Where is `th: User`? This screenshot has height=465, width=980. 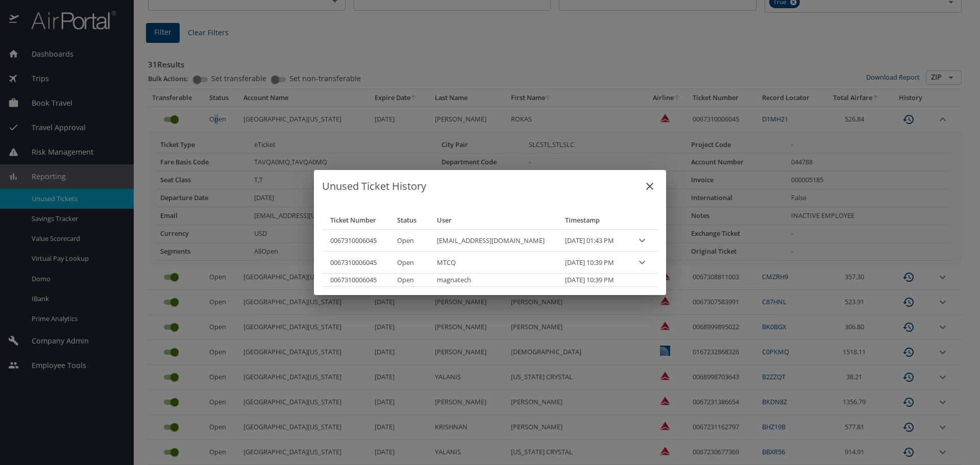 th: User is located at coordinates (493, 220).